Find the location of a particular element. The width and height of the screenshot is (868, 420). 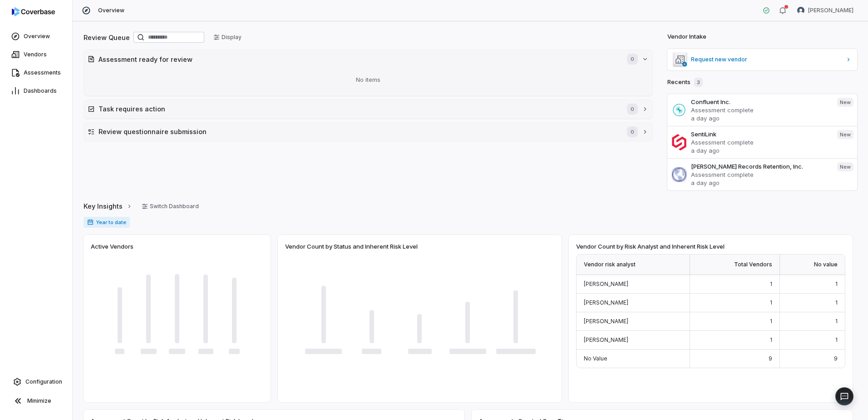

span: Vendor Count by Status and Inherent Risk Level is located at coordinates (351, 246).